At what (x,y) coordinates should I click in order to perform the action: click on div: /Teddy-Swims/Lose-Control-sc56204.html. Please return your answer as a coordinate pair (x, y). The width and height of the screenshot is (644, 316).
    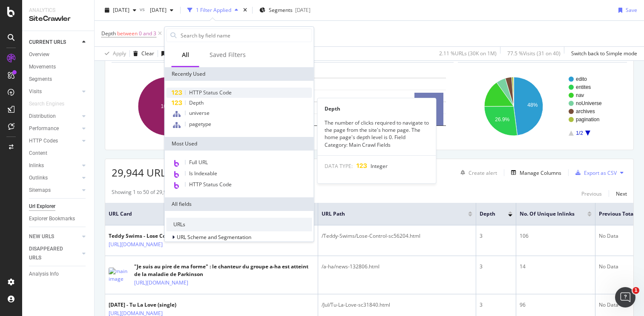
    Looking at the image, I should click on (397, 236).